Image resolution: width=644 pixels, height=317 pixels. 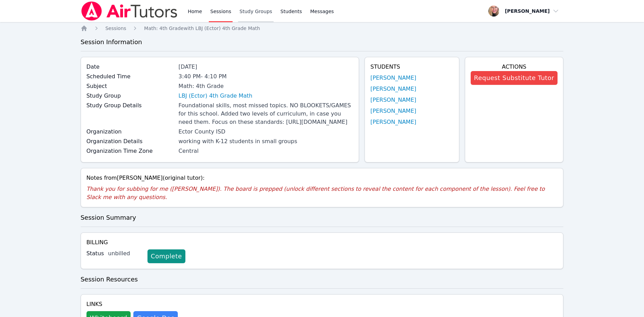 I want to click on div: Central, so click(x=266, y=151).